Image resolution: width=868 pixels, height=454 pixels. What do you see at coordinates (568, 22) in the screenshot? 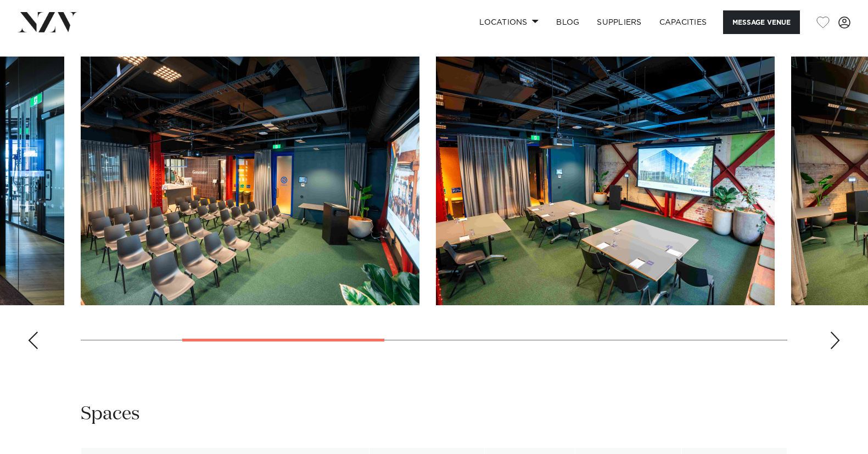
I see `a: BLOG` at bounding box center [568, 22].